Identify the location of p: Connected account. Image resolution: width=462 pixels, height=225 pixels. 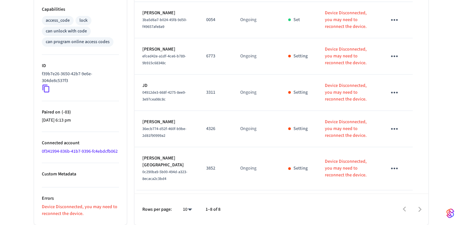
(80, 143).